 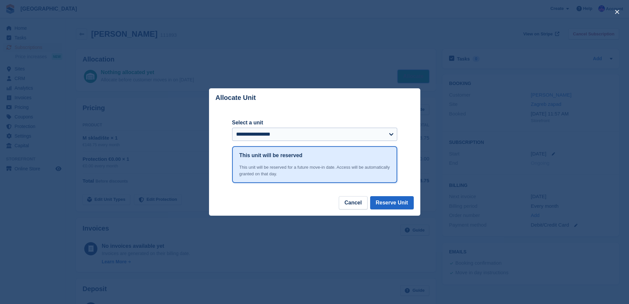 I want to click on button: close, so click(x=618, y=12).